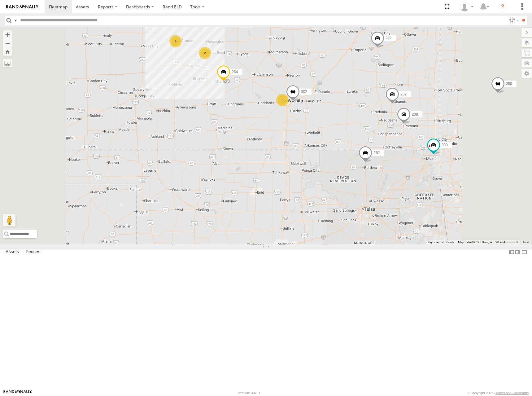  Describe the element at coordinates (404, 94) in the screenshot. I see `span: 282` at that location.